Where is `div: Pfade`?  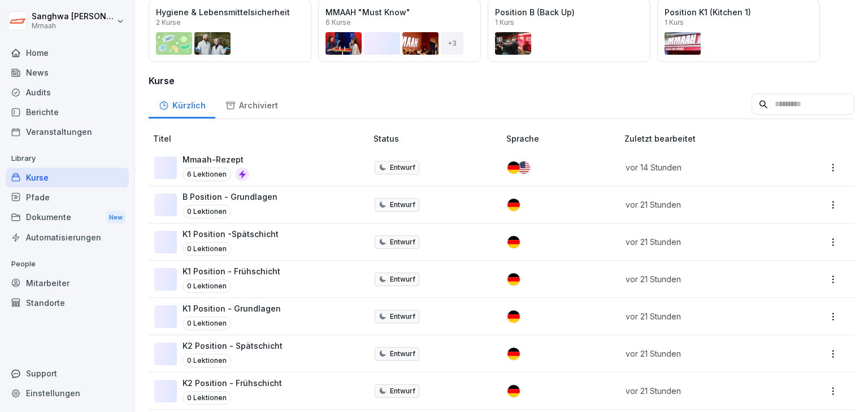 div: Pfade is located at coordinates (67, 197).